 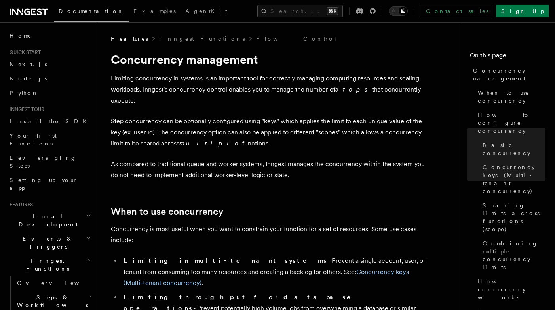 I want to click on li: - Prevent a single account, user, or tenant from consuming too many resources and creating a back..., so click(x=274, y=272).